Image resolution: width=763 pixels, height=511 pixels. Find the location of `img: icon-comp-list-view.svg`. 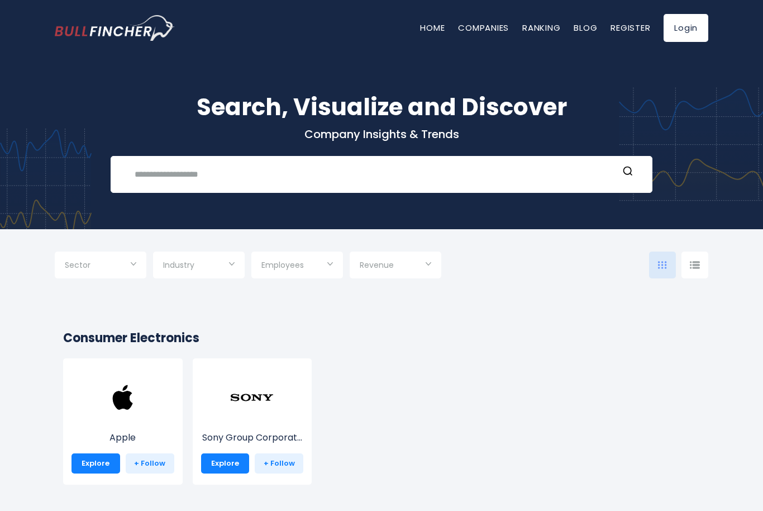

img: icon-comp-list-view.svg is located at coordinates (695, 265).